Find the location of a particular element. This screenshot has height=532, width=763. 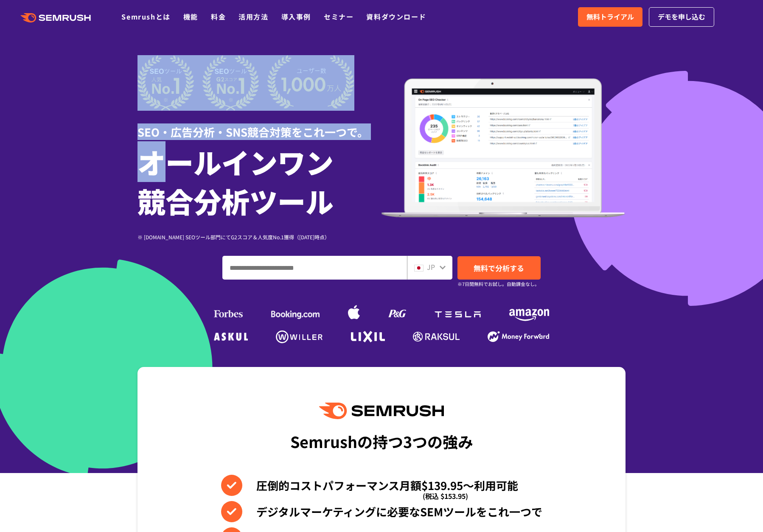

li: 圧倒的コストパフォーマンス月額$139.95〜利用可能 is located at coordinates (382, 485).